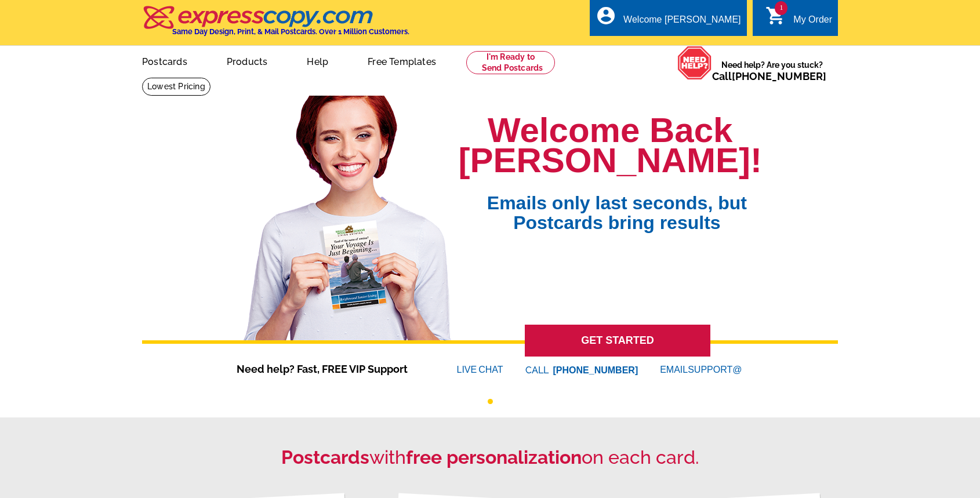  What do you see at coordinates (494, 457) in the screenshot?
I see `strong: free personalization` at bounding box center [494, 457].